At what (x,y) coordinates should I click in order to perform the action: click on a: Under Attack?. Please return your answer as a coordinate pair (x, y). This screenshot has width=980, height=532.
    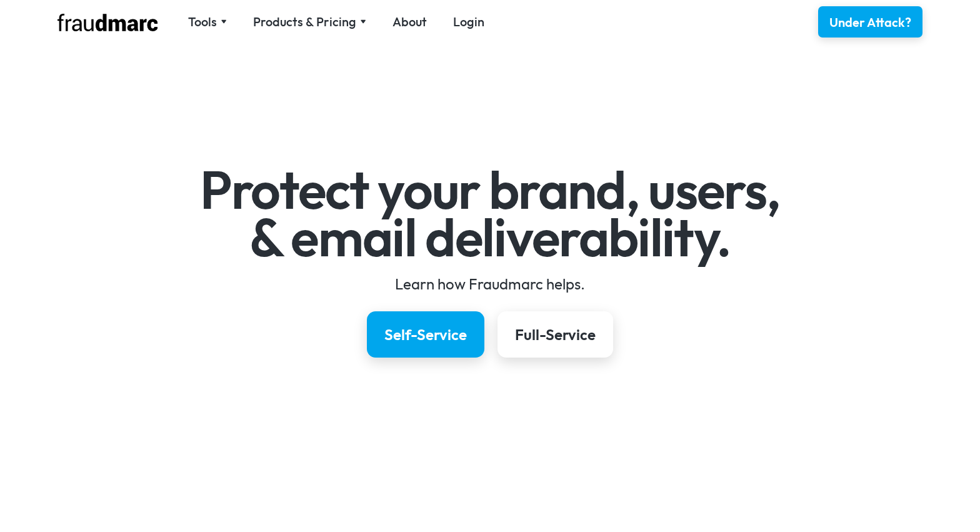
    Looking at the image, I should click on (870, 22).